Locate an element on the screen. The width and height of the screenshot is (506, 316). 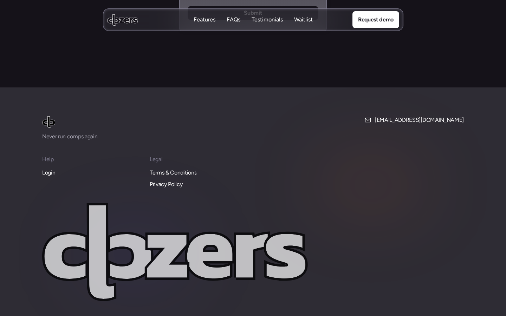
p: Login is located at coordinates (48, 173).